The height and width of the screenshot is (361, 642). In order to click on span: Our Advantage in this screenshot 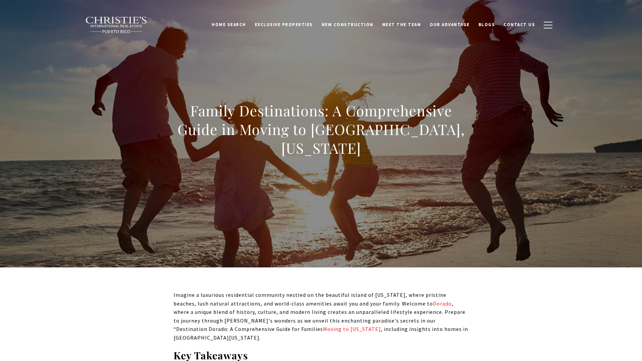, I will do `click(450, 24)`.